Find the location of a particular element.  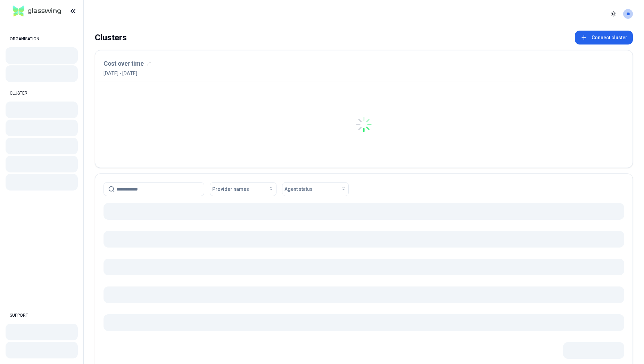

div: Clusters is located at coordinates (111, 38).